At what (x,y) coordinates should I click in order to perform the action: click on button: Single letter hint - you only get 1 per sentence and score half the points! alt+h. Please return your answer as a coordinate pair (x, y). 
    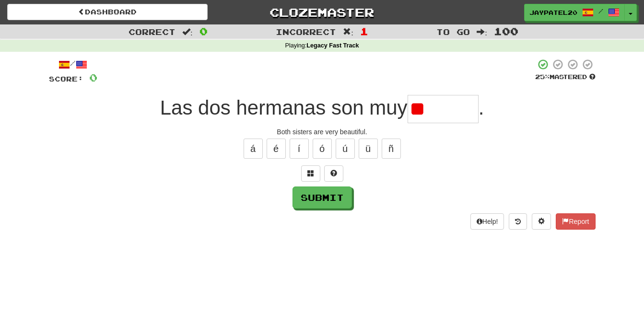
    Looking at the image, I should click on (334, 173).